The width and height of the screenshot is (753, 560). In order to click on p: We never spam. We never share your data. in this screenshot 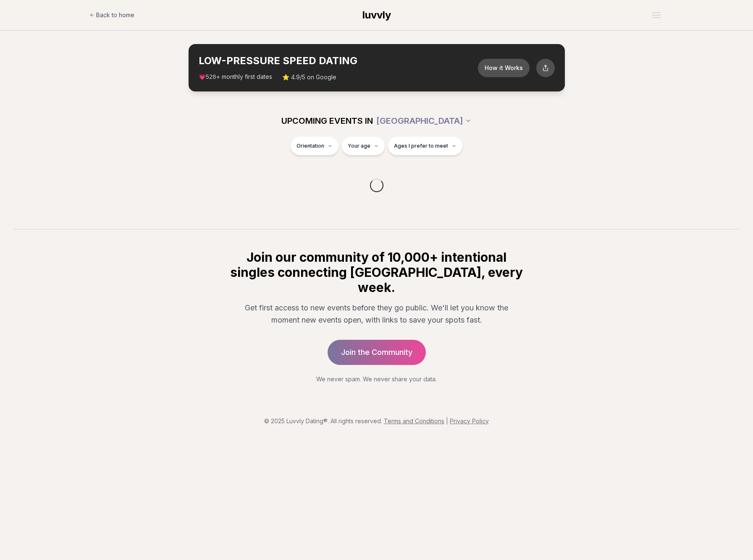, I will do `click(377, 379)`.